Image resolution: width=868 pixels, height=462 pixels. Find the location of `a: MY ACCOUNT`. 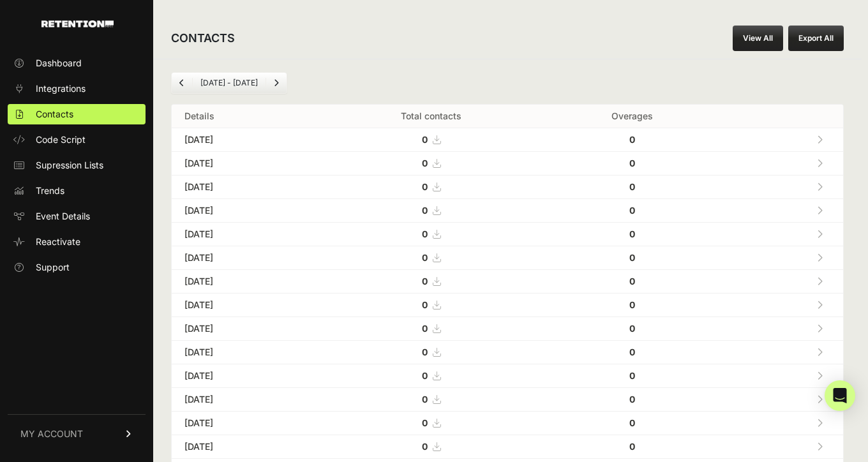

a: MY ACCOUNT is located at coordinates (77, 433).